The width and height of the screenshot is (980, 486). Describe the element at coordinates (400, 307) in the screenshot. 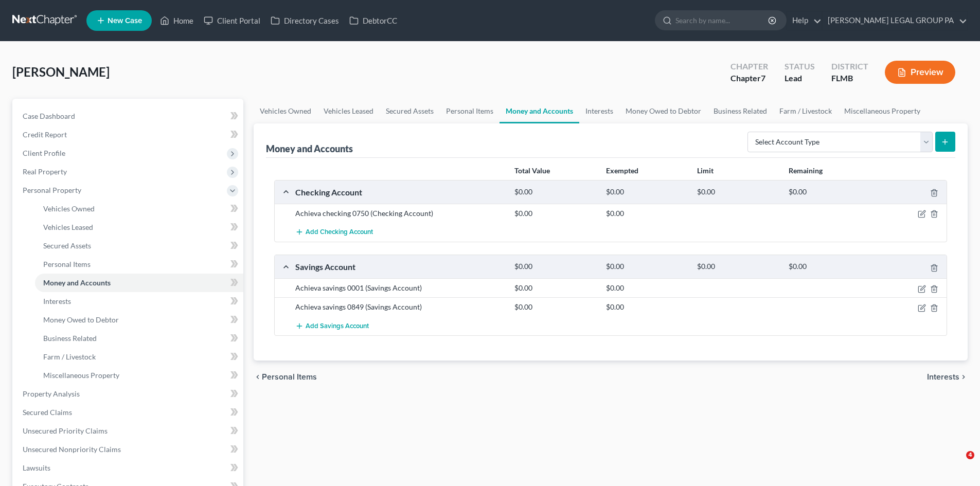

I see `div: Achieva savings 0849 (Savings Account)` at that location.